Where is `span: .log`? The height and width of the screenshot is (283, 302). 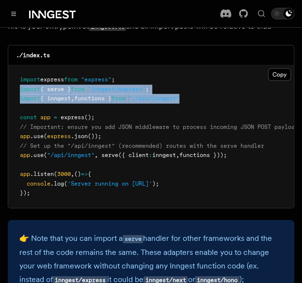 span: .log is located at coordinates (57, 184).